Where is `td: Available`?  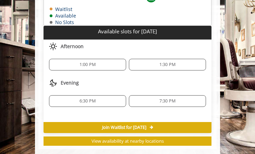
td: Available is located at coordinates (63, 15).